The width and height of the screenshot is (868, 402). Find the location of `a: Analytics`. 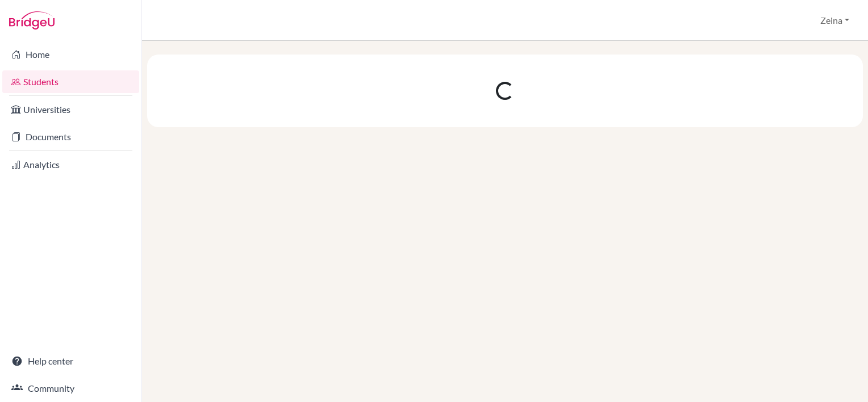

a: Analytics is located at coordinates (71, 164).